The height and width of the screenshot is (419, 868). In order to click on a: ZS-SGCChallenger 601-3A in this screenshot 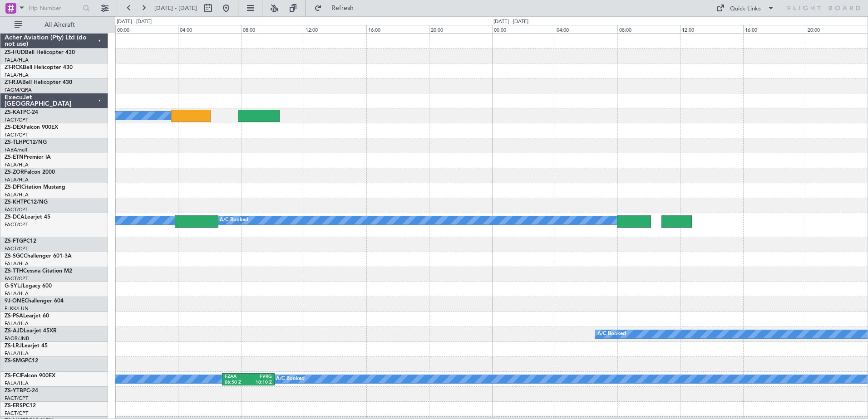, I will do `click(38, 256)`.